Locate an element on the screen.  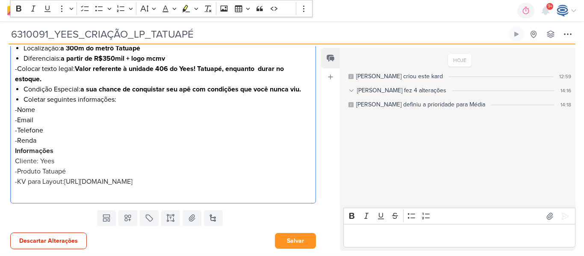
img: kardz.app is located at coordinates (29, 11).